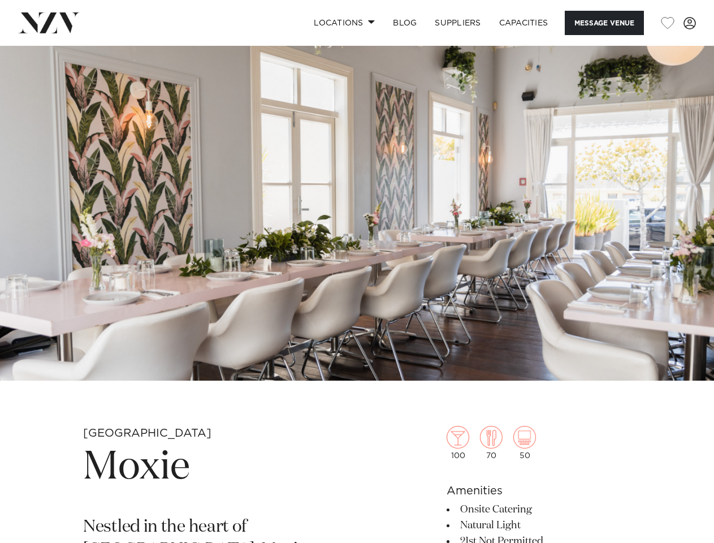 The image size is (714, 543). Describe the element at coordinates (344, 23) in the screenshot. I see `a: Locations` at that location.